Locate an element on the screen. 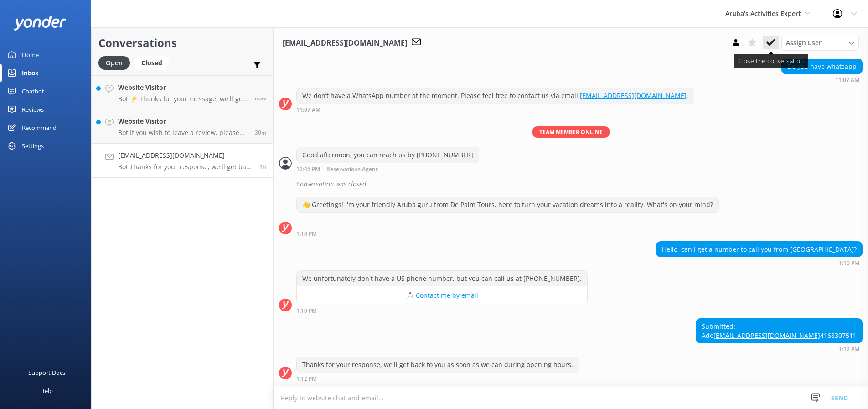 Image resolution: width=868 pixels, height=409 pixels. div: Open is located at coordinates (114, 63).